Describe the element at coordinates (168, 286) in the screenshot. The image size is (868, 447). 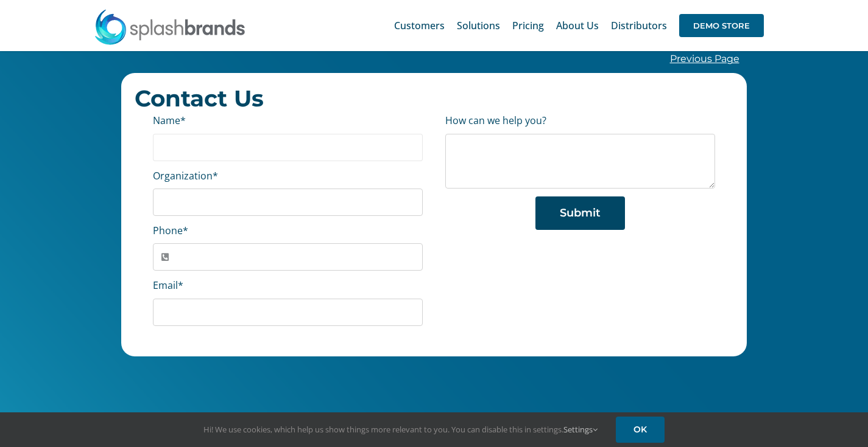
I see `label: Email` at that location.